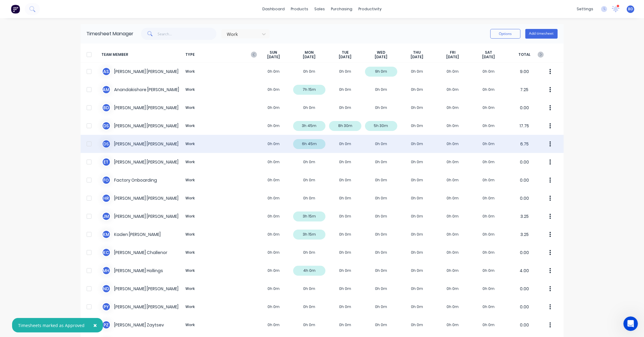  Describe the element at coordinates (524, 55) in the screenshot. I see `span: TOTAL` at that location.